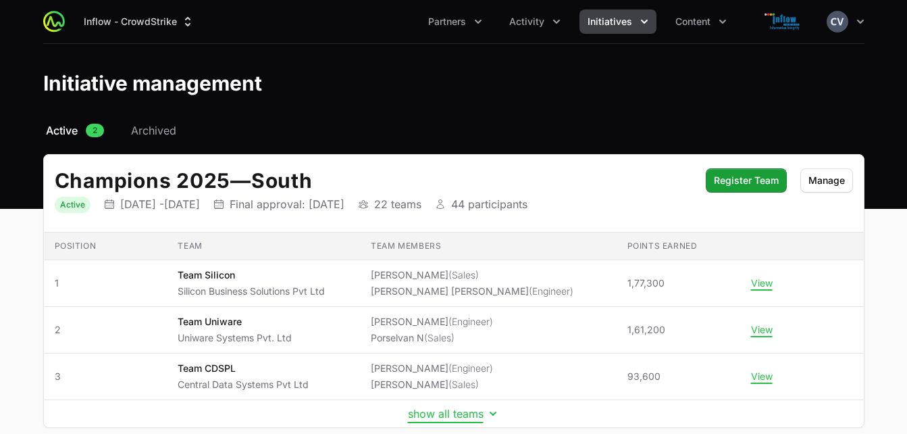 The image size is (907, 434). Describe the element at coordinates (678, 246) in the screenshot. I see `th: Points earned` at that location.